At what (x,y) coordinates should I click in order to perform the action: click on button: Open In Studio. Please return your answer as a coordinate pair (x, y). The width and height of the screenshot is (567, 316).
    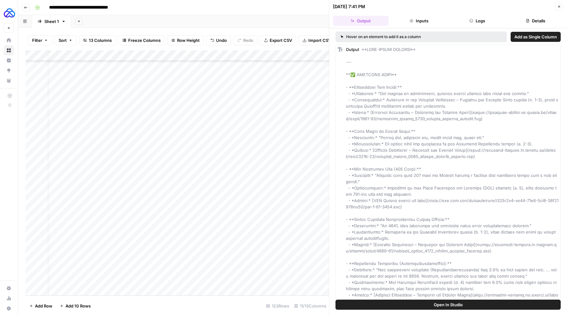
    Looking at the image, I should click on (448, 305).